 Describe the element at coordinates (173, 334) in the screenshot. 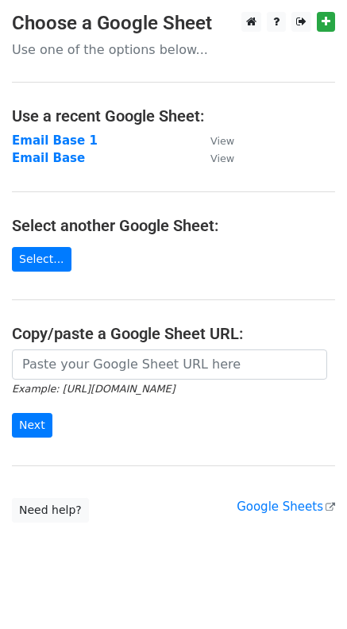

I see `h4: Copy/paste a Google Sheet URL:` at that location.